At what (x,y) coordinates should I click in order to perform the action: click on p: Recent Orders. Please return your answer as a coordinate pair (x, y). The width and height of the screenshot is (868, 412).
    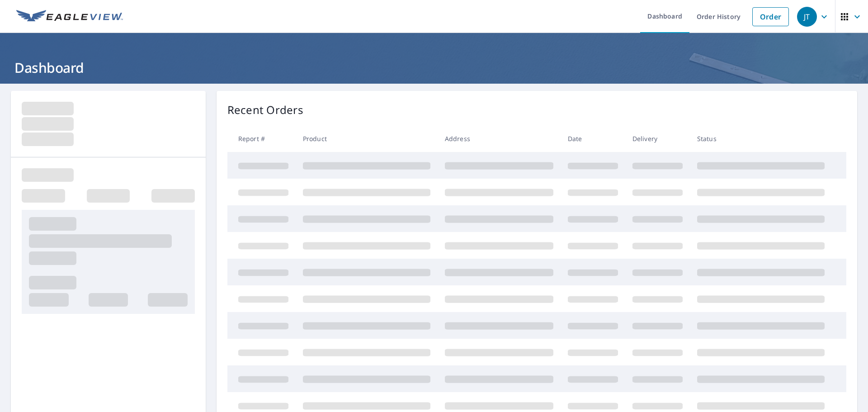
    Looking at the image, I should click on (266, 110).